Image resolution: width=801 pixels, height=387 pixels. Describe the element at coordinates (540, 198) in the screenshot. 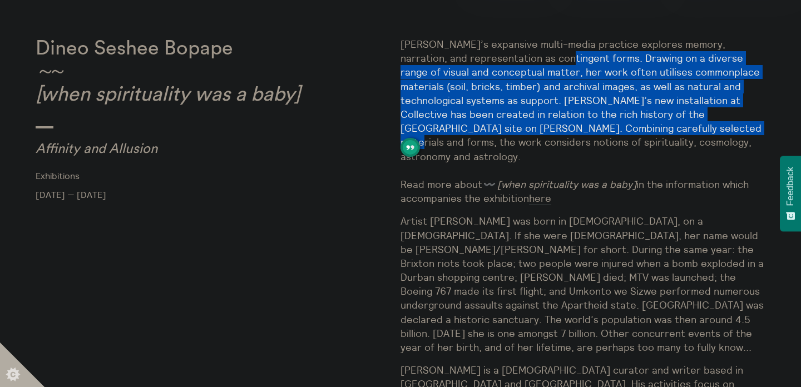

I see `a: here` at that location.